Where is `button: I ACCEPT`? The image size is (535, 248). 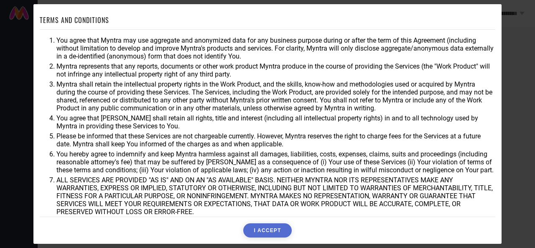 button: I ACCEPT is located at coordinates (267, 230).